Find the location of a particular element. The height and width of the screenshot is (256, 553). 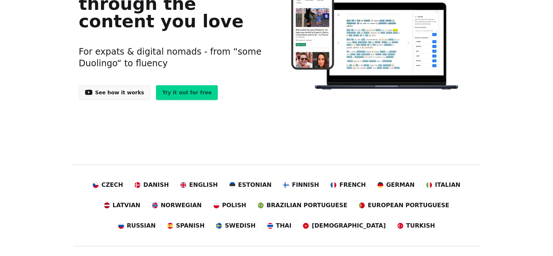

span: Danish is located at coordinates (156, 185).